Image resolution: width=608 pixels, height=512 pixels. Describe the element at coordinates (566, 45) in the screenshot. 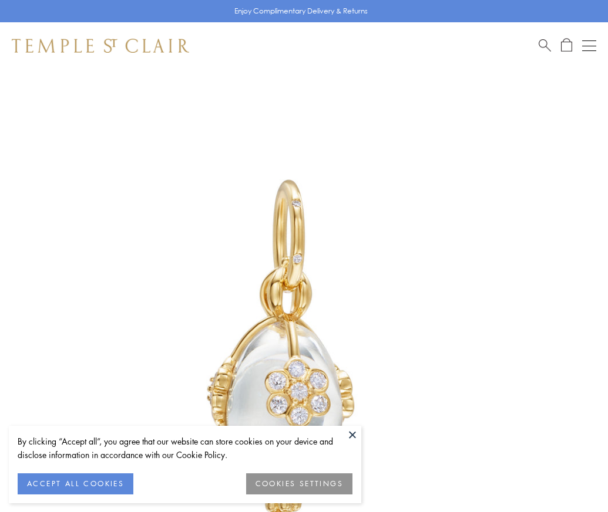

I see `a: Open Shopping Bag` at that location.